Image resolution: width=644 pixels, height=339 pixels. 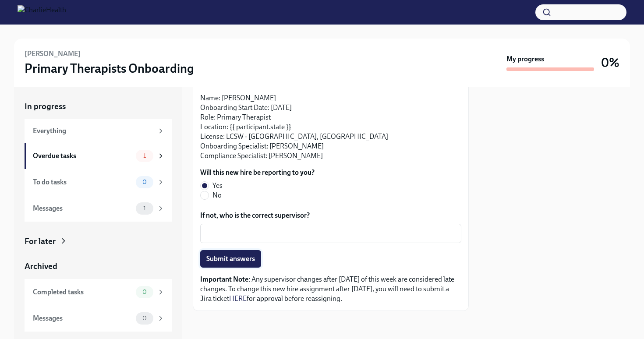 What do you see at coordinates (82, 182) in the screenshot?
I see `div: To do tasks` at bounding box center [82, 182].